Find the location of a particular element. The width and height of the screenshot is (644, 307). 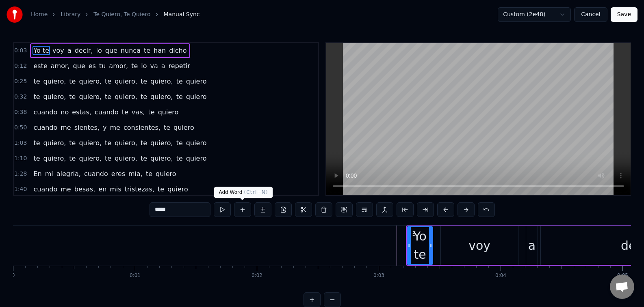

span: Manual Sync is located at coordinates (181, 14).